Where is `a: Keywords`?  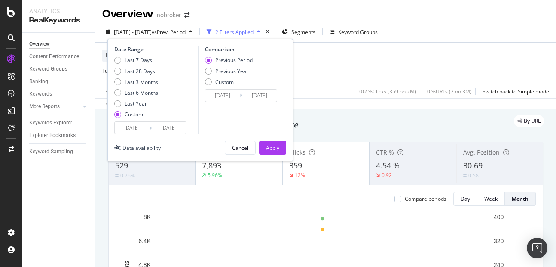 a: Keywords is located at coordinates (59, 94).